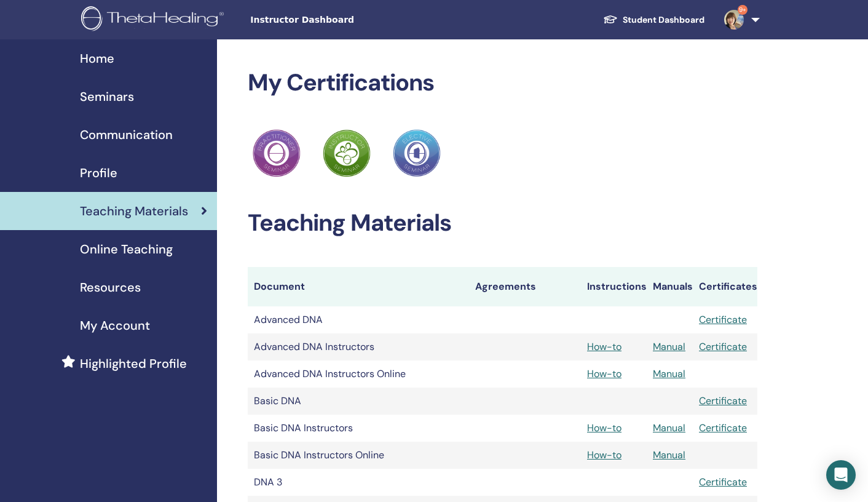 This screenshot has height=502, width=868. What do you see at coordinates (358, 428) in the screenshot?
I see `td: Basic DNA Instructors` at bounding box center [358, 428].